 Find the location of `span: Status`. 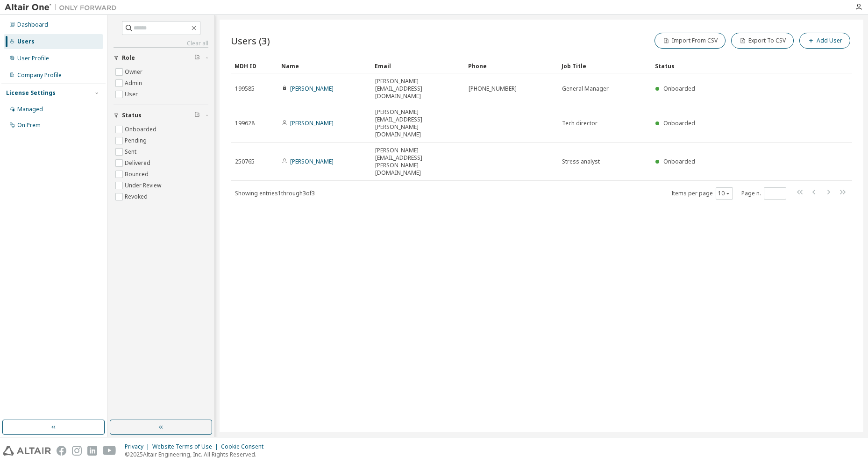

span: Status is located at coordinates (132, 116).